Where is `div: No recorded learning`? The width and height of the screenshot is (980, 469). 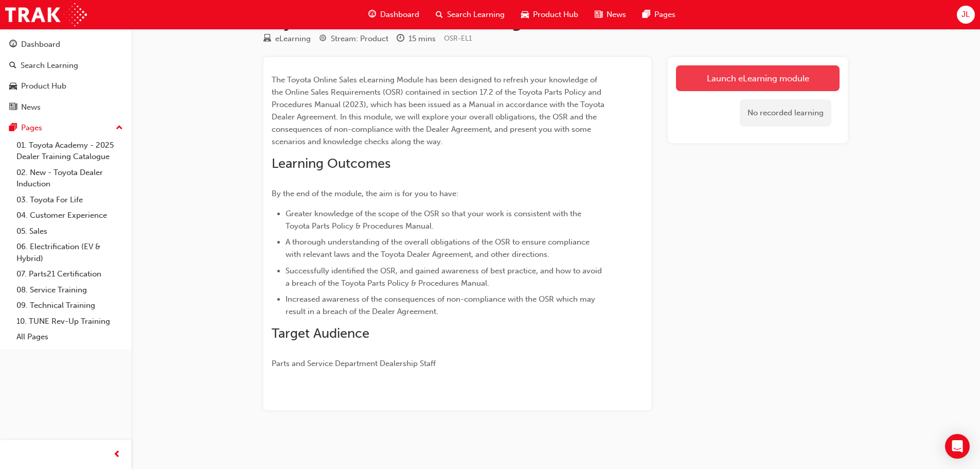
div: No recorded learning is located at coordinates (786, 113).